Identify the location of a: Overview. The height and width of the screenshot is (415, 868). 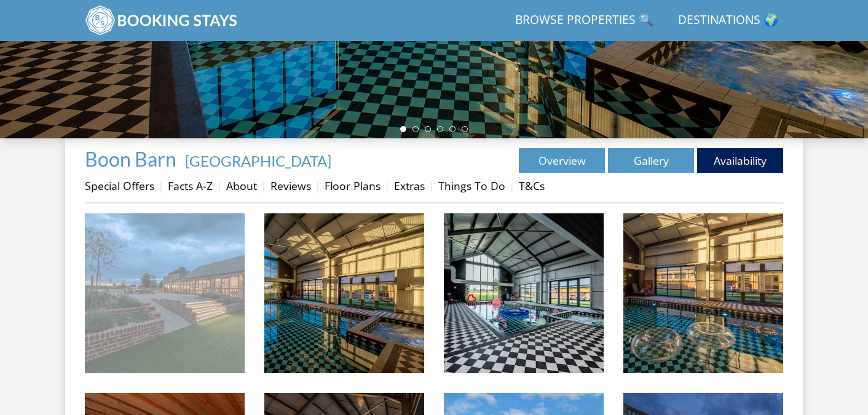
(562, 160).